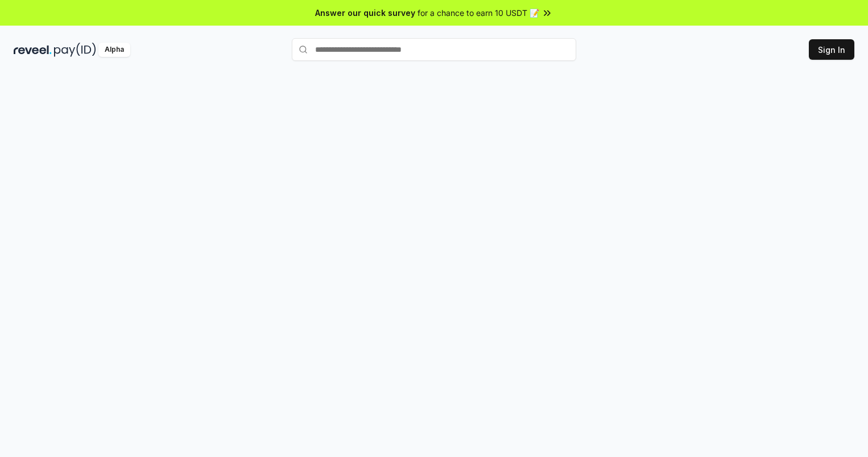  Describe the element at coordinates (478, 13) in the screenshot. I see `span: for a chance to earn 10 USDT 📝` at that location.